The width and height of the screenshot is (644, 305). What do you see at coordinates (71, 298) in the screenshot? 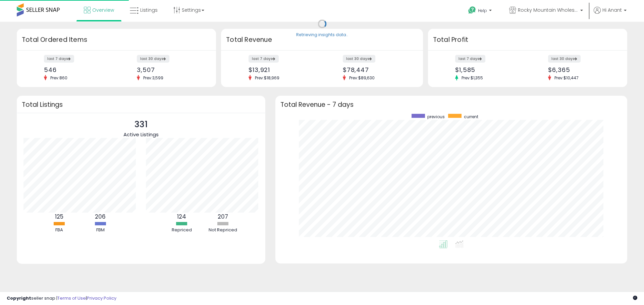
I see `a: Terms of Use` at bounding box center [71, 298].